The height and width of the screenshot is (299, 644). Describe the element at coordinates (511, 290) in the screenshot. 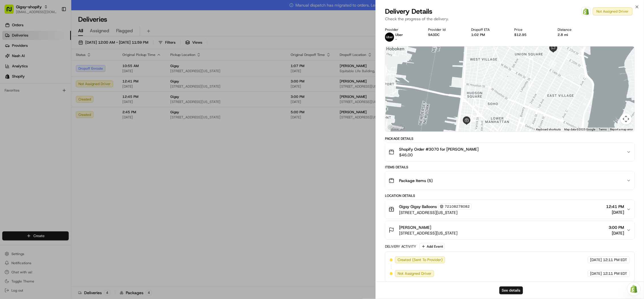

I see `button: See details` at that location.